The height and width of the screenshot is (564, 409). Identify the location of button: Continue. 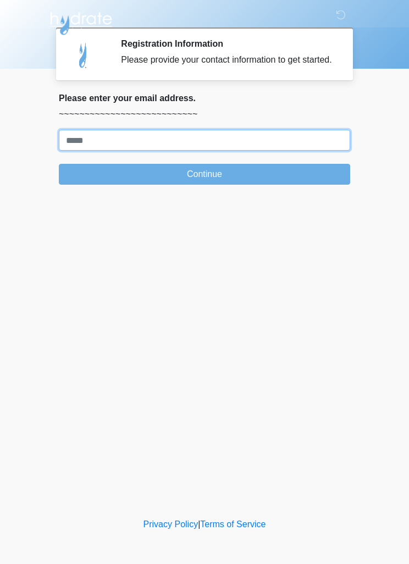
(204, 174).